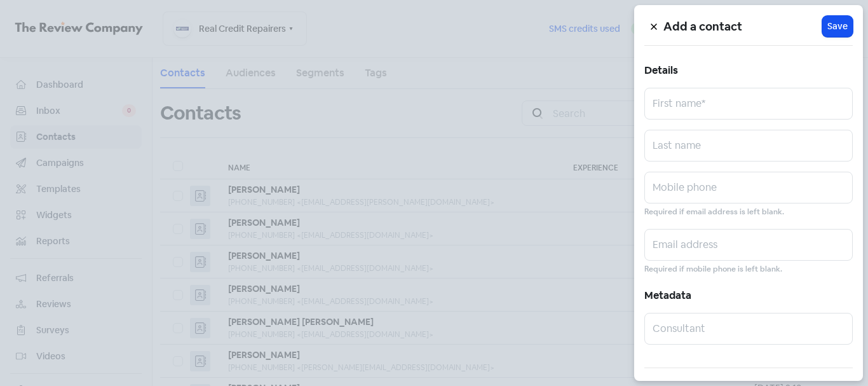  I want to click on input: Email address, so click(749, 245).